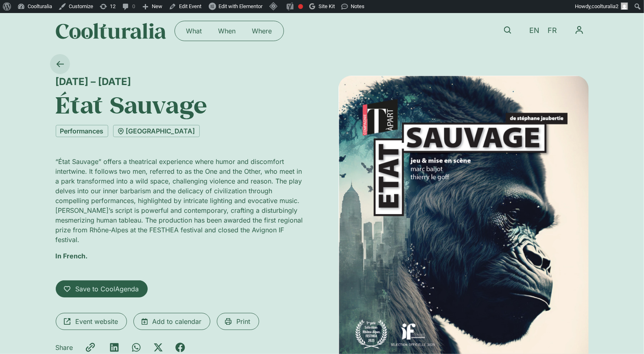  Describe the element at coordinates (301, 7) in the screenshot. I see `div: Focus keyphrase not set` at that location.